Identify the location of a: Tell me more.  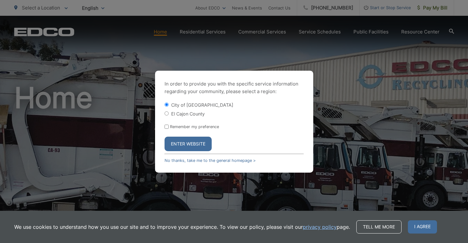
(378, 227).